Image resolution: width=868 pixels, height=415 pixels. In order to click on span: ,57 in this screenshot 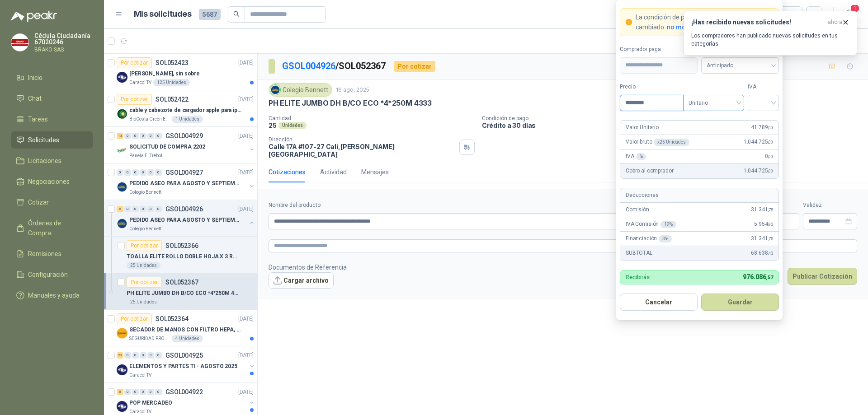, I will do `click(769, 278)`.